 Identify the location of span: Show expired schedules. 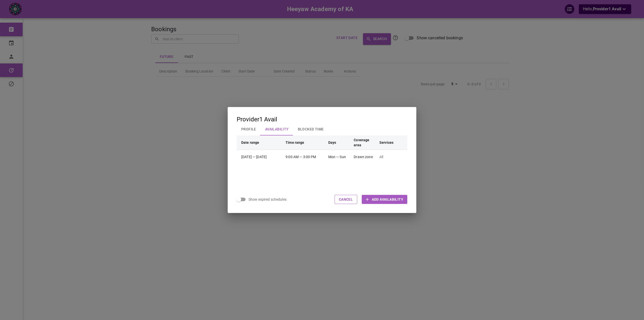
(267, 199).